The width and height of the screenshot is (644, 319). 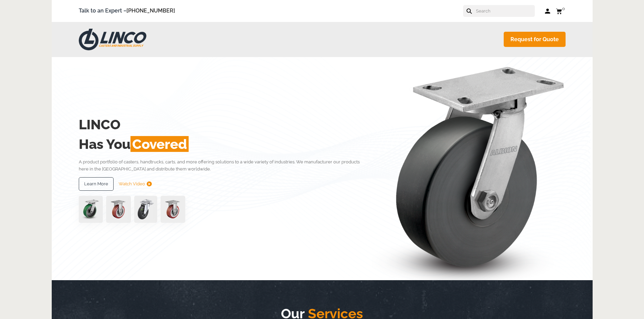 I want to click on img: LINCO CASTERS & INDUSTRIAL SUPPLY, so click(x=113, y=40).